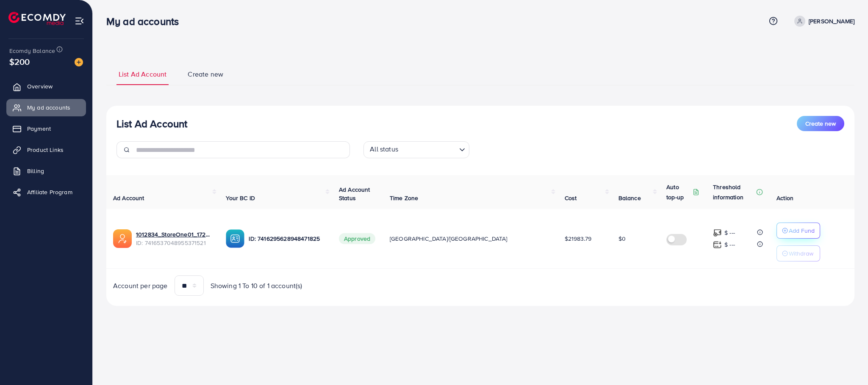 This screenshot has width=868, height=385. Describe the element at coordinates (630, 198) in the screenshot. I see `span: Balance` at that location.